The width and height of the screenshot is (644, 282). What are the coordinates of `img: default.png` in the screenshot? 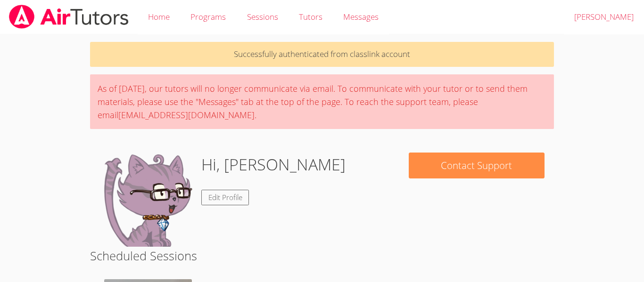 It's located at (147, 200).